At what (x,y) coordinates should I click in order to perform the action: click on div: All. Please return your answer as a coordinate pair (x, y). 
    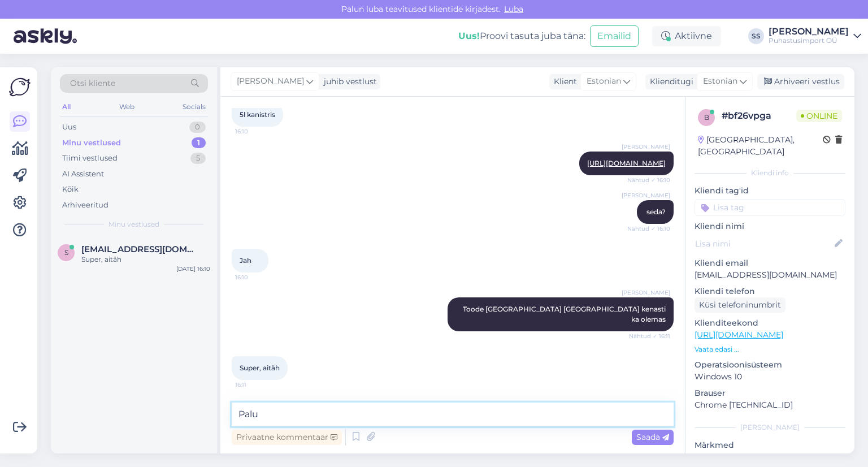
    Looking at the image, I should click on (66, 107).